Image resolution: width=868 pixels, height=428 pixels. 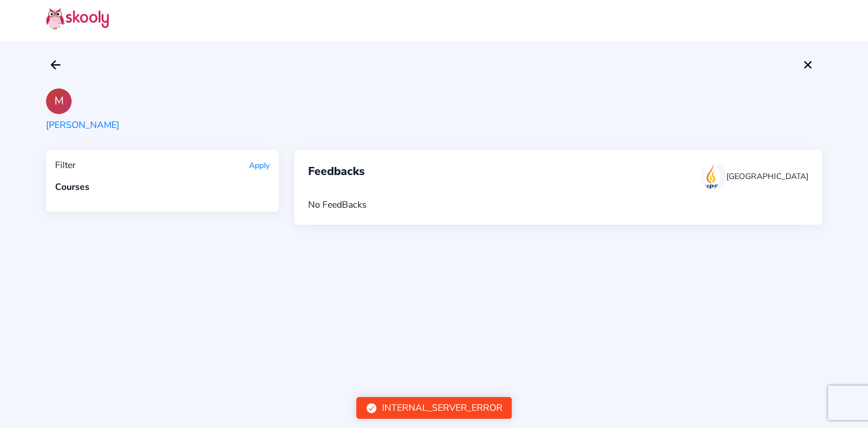 What do you see at coordinates (442, 408) in the screenshot?
I see `div: INTERNAL_SERVER_ERROR` at bounding box center [442, 408].